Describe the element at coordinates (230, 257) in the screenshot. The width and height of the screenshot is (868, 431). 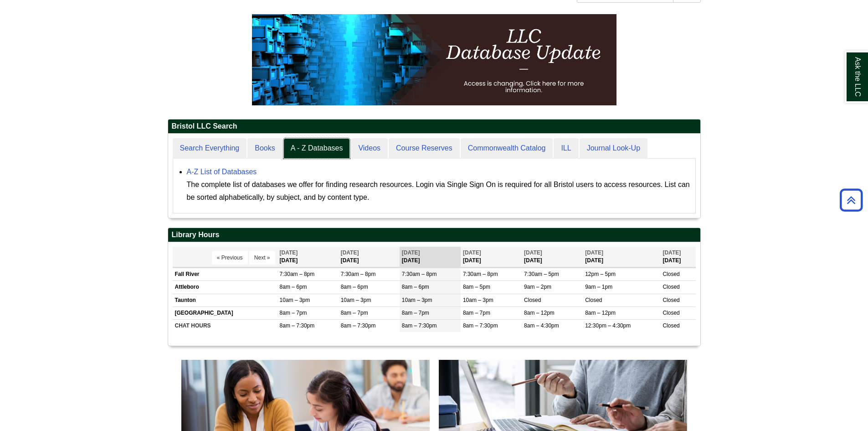
I see `button: « Previous` at that location.